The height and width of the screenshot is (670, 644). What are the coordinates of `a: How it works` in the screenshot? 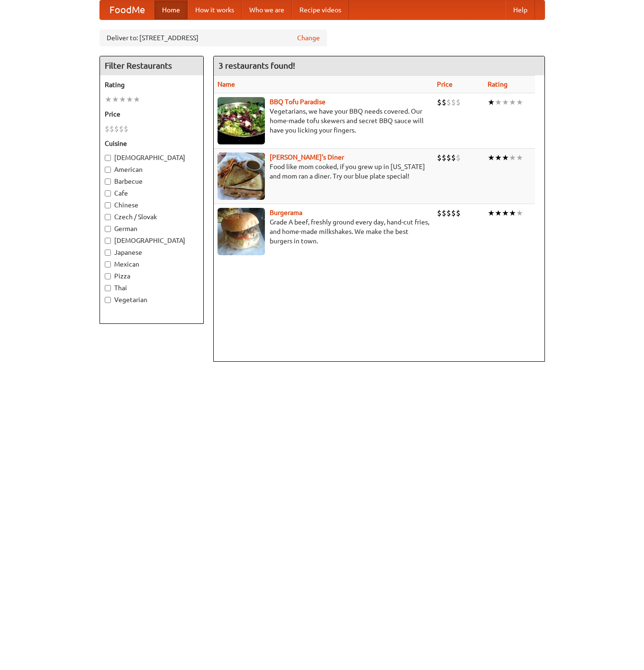 It's located at (215, 10).